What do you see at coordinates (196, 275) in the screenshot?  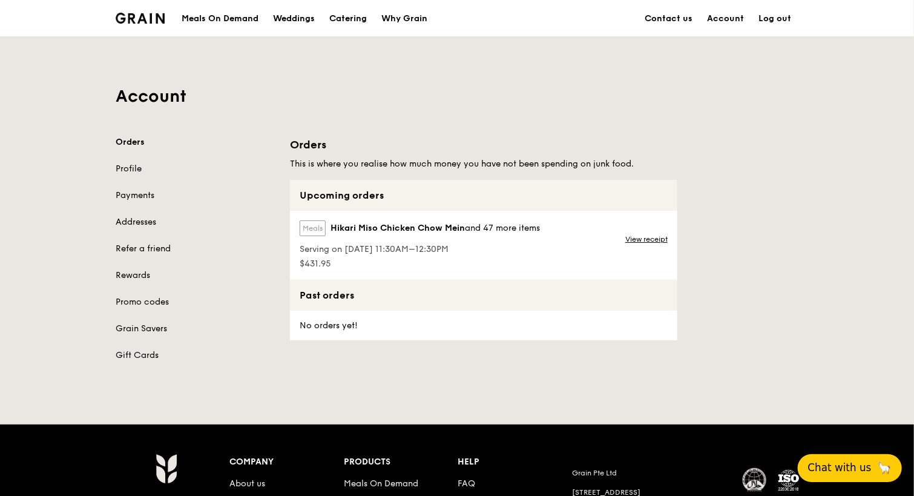 I see `a: Rewards` at bounding box center [196, 275].